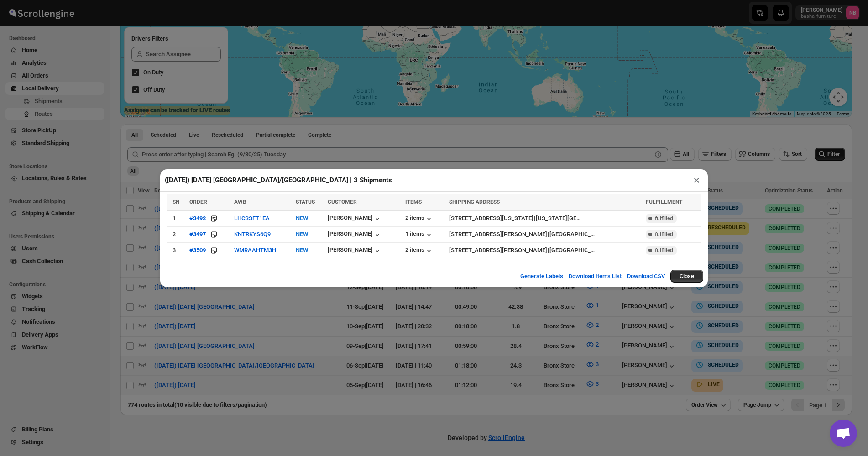 The height and width of the screenshot is (456, 868). What do you see at coordinates (419, 235) in the screenshot?
I see `div: 1 items` at bounding box center [419, 235].